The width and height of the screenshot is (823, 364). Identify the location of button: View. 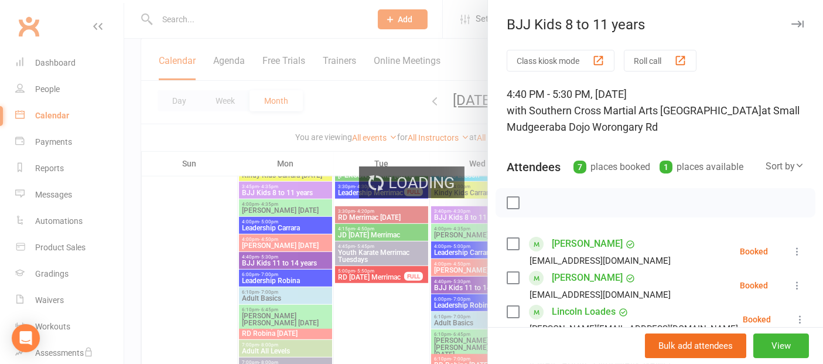
(781, 346).